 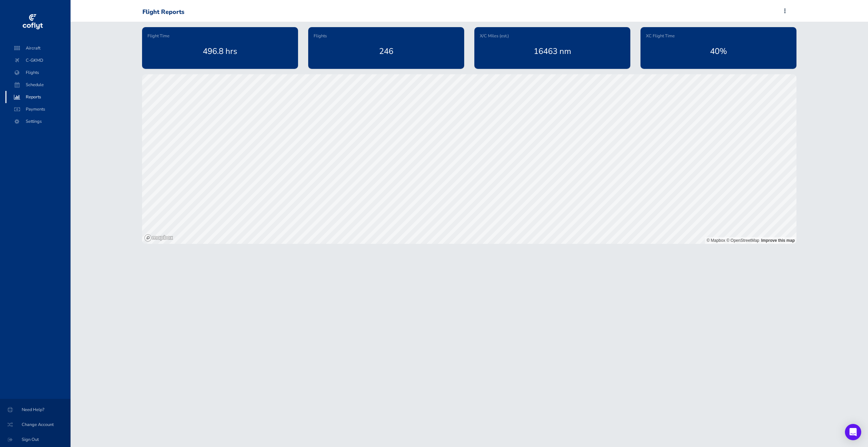 I want to click on span: Settings, so click(x=38, y=122).